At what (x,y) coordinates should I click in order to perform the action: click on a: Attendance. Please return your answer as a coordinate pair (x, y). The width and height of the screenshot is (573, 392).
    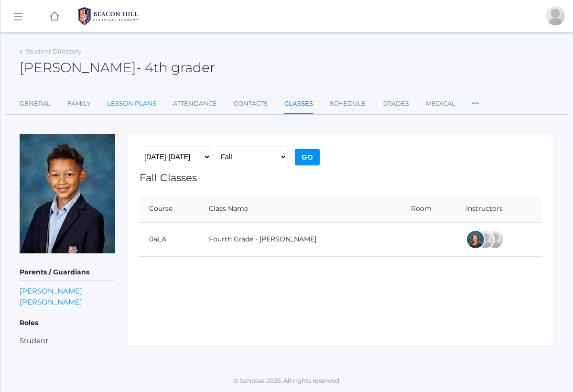
    Looking at the image, I should click on (195, 104).